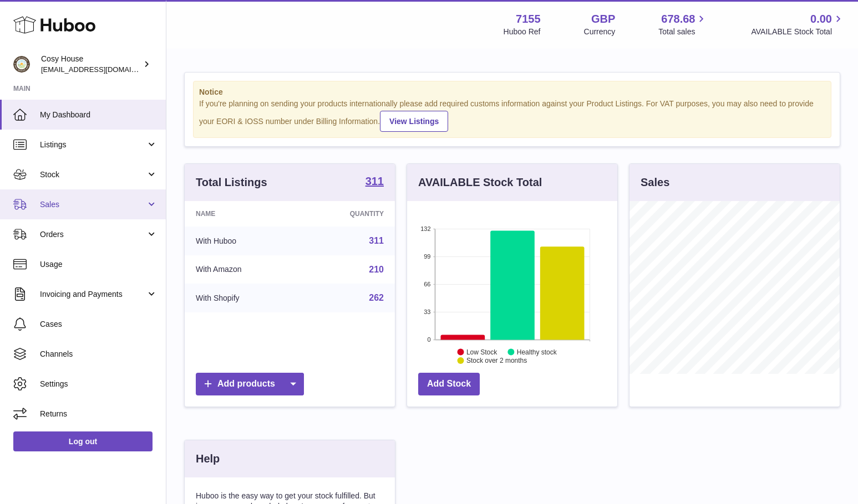  What do you see at coordinates (242, 269) in the screenshot?
I see `td: With Amazon` at bounding box center [242, 269].